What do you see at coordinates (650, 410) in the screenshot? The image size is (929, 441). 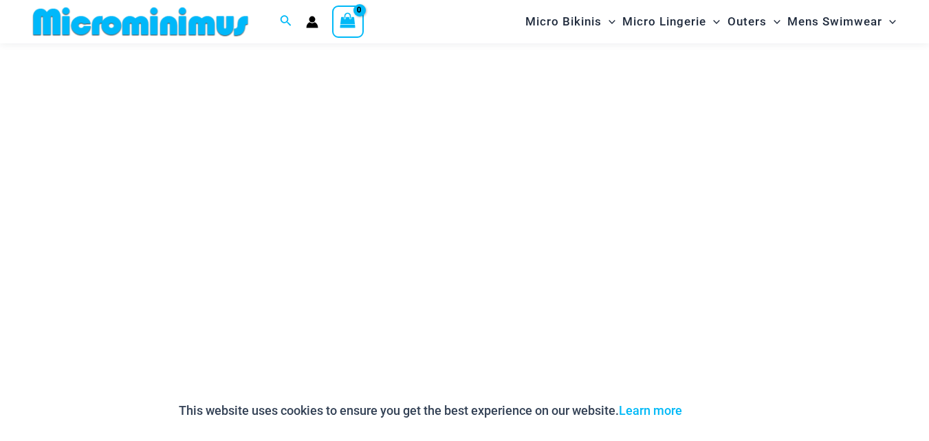 I see `a: Learn more` at bounding box center [650, 410].